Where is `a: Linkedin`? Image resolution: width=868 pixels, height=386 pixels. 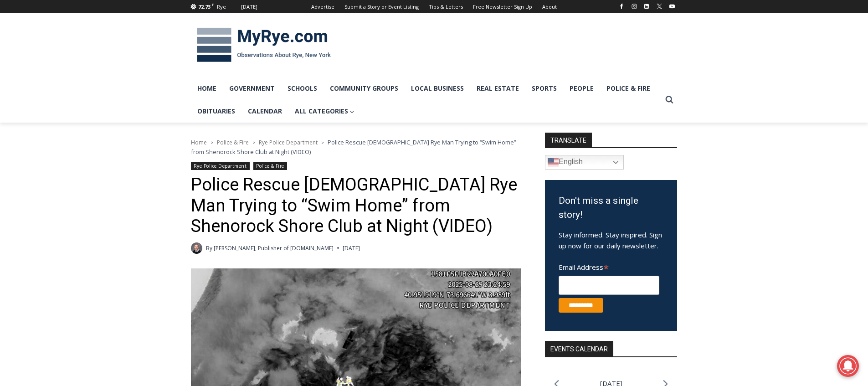
a: Linkedin is located at coordinates (647, 6).